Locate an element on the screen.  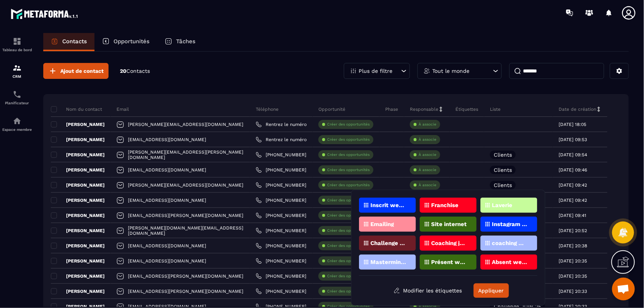
p: Laverie is located at coordinates (502, 205).